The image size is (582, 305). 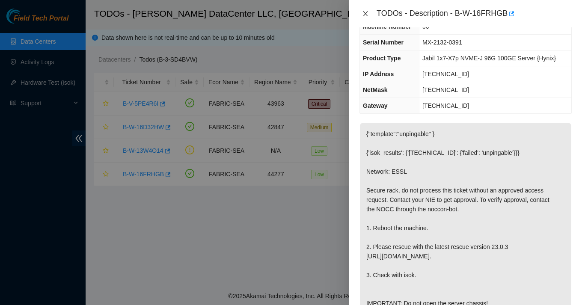 I want to click on span: Jabil 1x7-X7p NVME-J 96G 100GE Server {Hynix}, so click(x=489, y=58).